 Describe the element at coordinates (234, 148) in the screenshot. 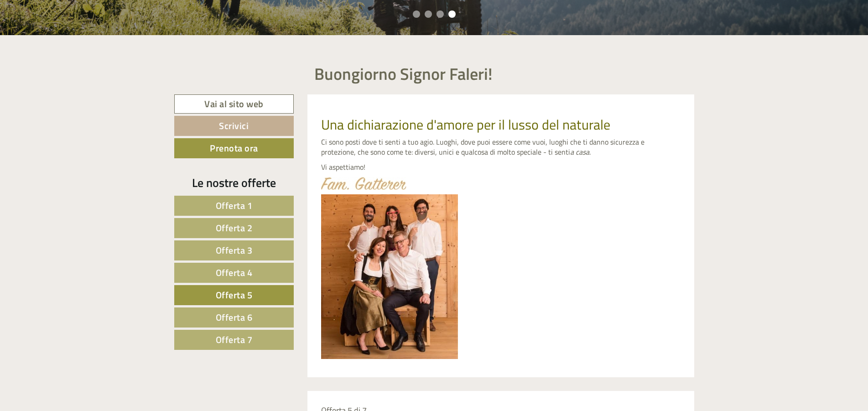

I see `a: Prenota ora` at that location.